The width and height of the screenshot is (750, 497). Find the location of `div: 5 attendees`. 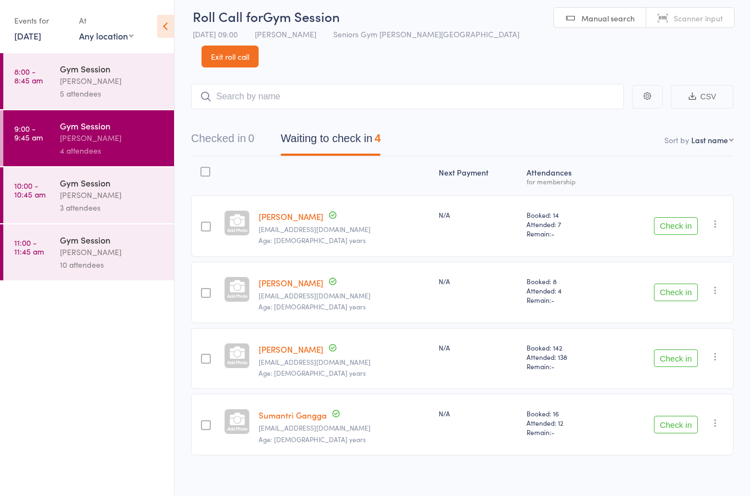

div: 5 attendees is located at coordinates (112, 94).